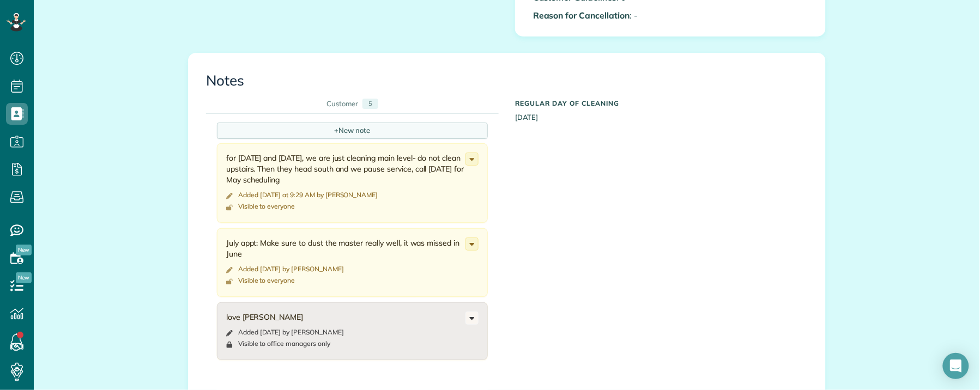 The width and height of the screenshot is (980, 390). What do you see at coordinates (284, 344) in the screenshot?
I see `div: Visible to office managers only` at bounding box center [284, 344].